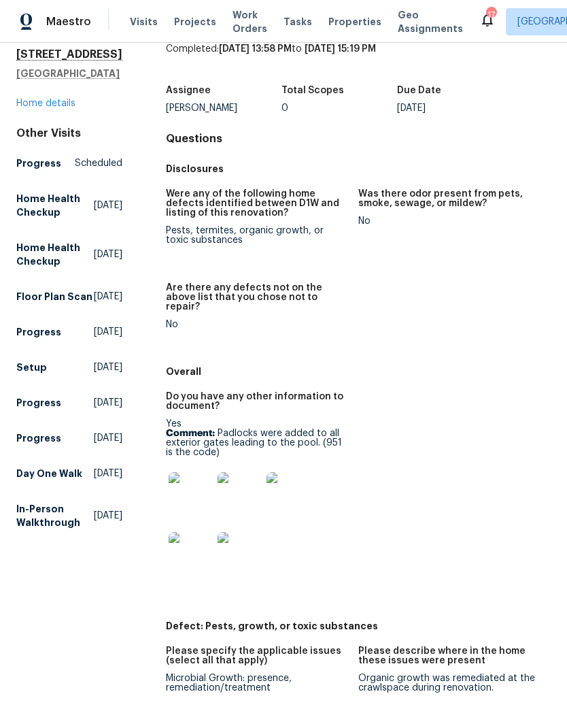 The width and height of the screenshot is (567, 728). I want to click on h5: Assignee, so click(188, 91).